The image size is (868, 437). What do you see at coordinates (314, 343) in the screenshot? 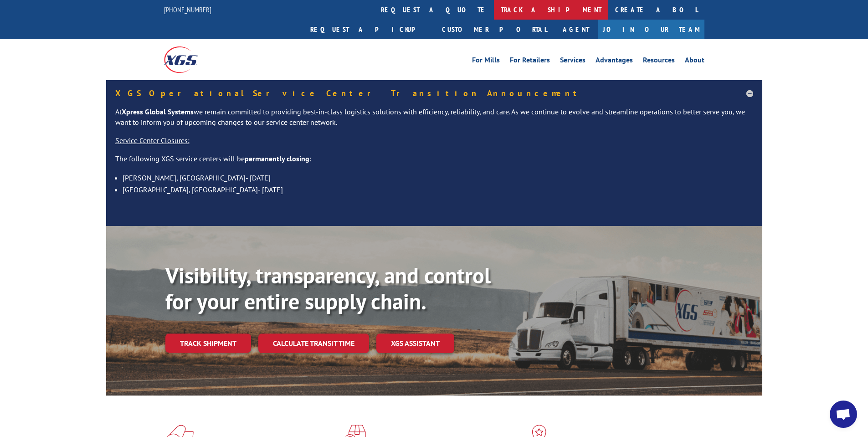
I see `a: Calculate transit time` at bounding box center [314, 343].